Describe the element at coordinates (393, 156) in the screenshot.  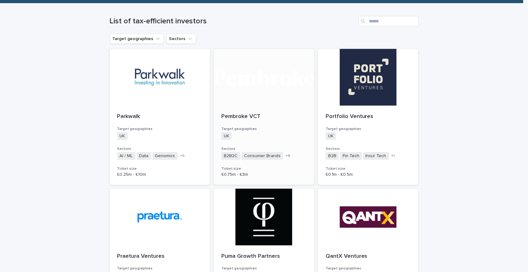
I see `span: + 1` at that location.